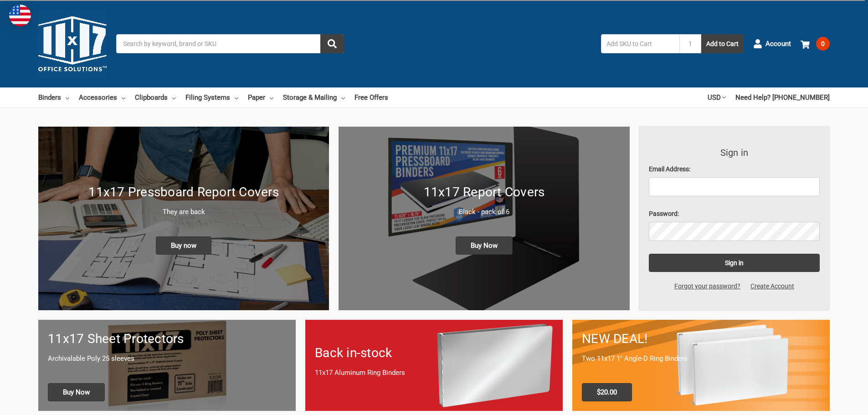 The width and height of the screenshot is (868, 415). What do you see at coordinates (183, 212) in the screenshot?
I see `p: They are back` at bounding box center [183, 212].